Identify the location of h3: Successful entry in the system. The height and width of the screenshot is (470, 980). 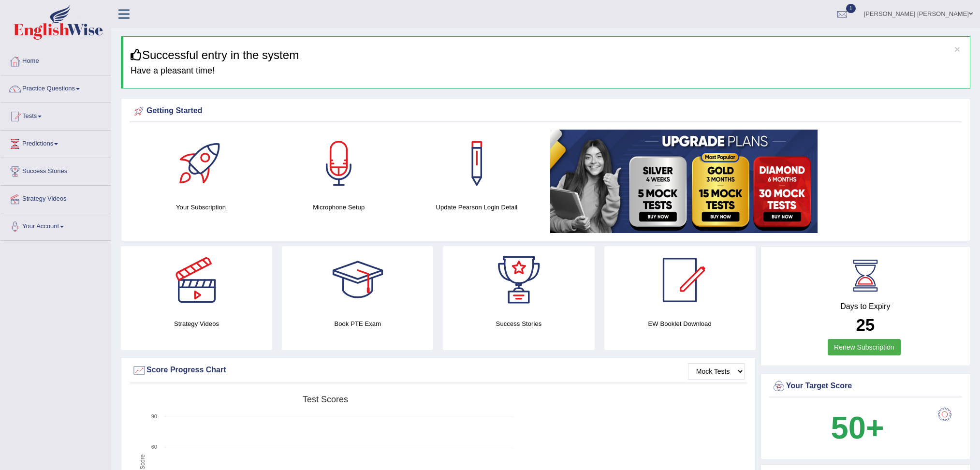
(547, 55).